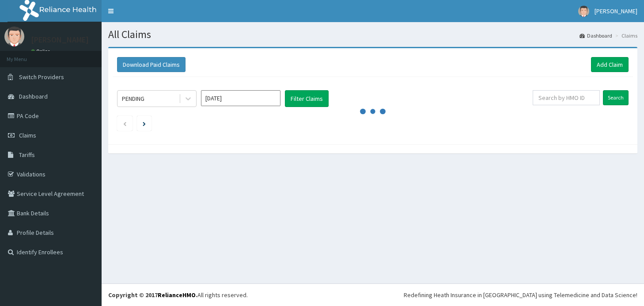  Describe the element at coordinates (124, 124) in the screenshot. I see `a: Previous page` at that location.